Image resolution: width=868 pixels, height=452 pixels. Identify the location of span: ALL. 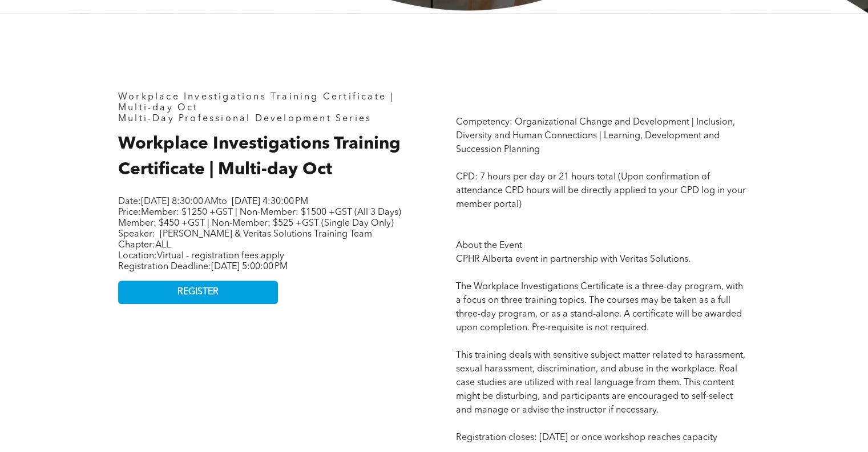
(163, 245).